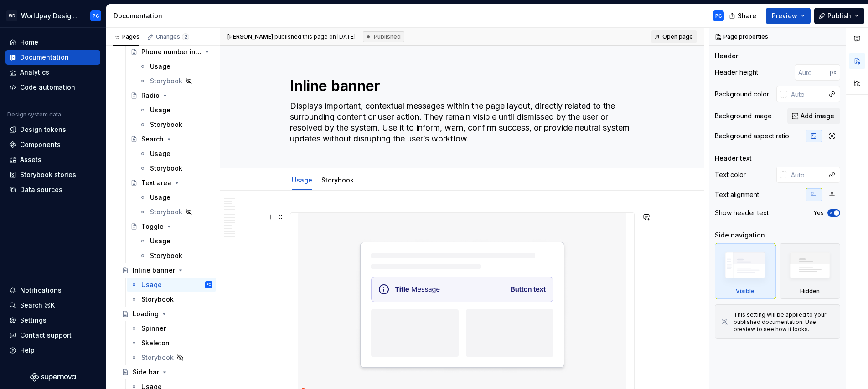  I want to click on span: Publish, so click(839, 16).